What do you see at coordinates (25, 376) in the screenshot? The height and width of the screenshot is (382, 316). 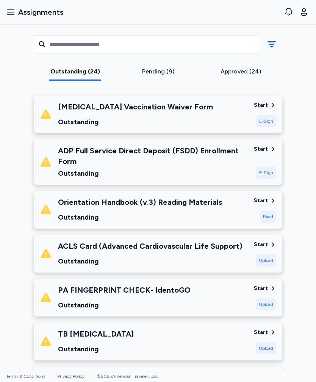 I see `a: Terms & Conditions` at bounding box center [25, 376].